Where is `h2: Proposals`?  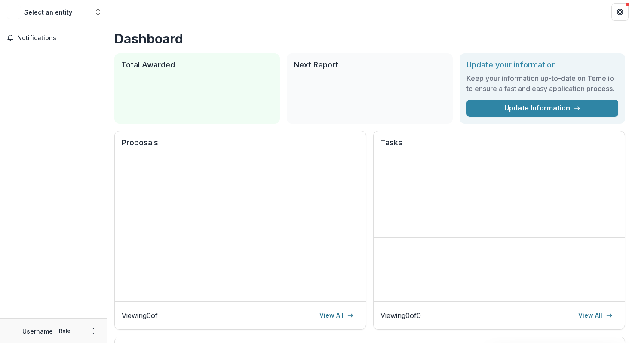
h2: Proposals is located at coordinates (240, 146).